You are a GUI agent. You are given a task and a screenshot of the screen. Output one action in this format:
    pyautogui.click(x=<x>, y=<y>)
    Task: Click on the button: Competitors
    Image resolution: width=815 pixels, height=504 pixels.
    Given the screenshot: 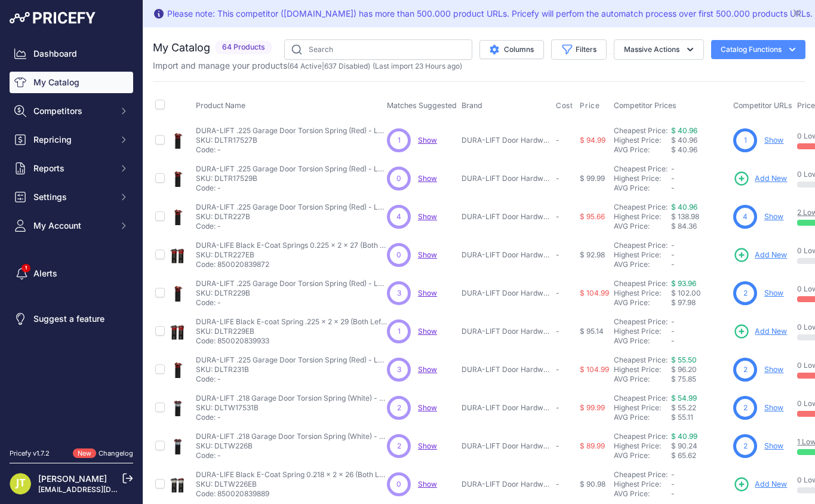 What is the action you would take?
    pyautogui.click(x=71, y=111)
    